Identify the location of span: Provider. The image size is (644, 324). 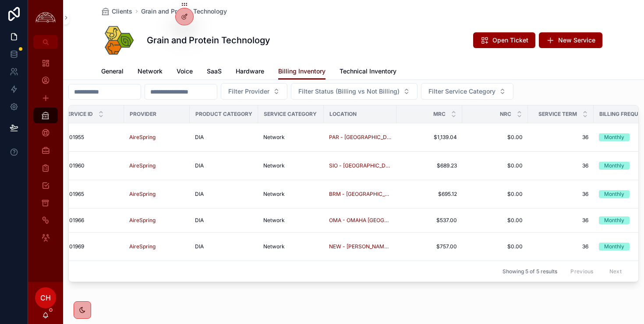
(143, 114).